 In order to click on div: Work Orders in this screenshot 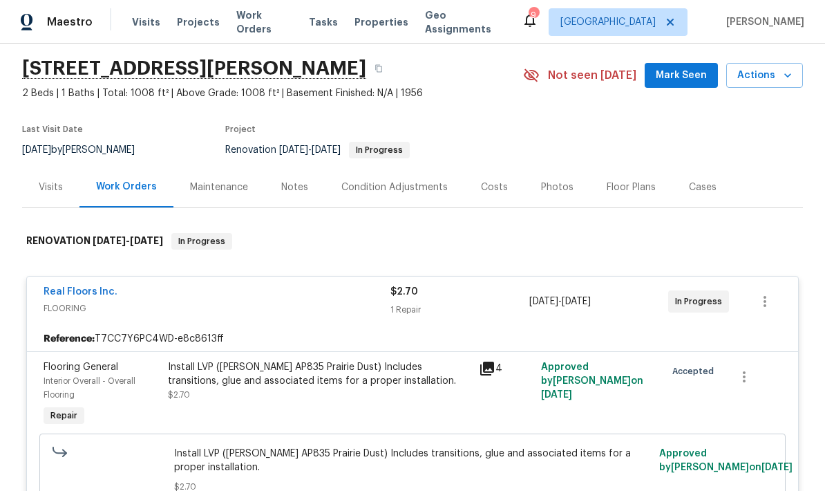, I will do `click(126, 187)`.